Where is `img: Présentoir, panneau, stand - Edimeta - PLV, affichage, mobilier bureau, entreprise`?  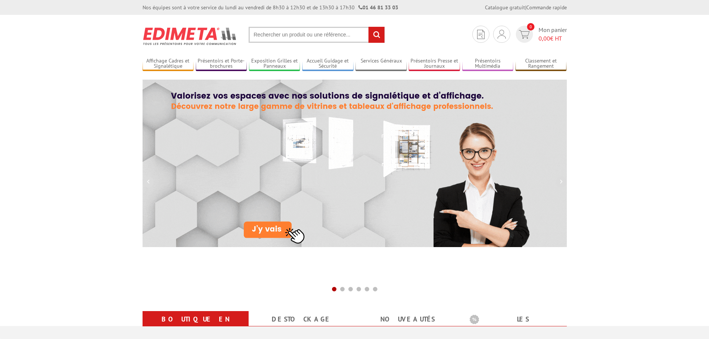
img: Présentoir, panneau, stand - Edimeta - PLV, affichage, mobilier bureau, entreprise is located at coordinates (190, 36).